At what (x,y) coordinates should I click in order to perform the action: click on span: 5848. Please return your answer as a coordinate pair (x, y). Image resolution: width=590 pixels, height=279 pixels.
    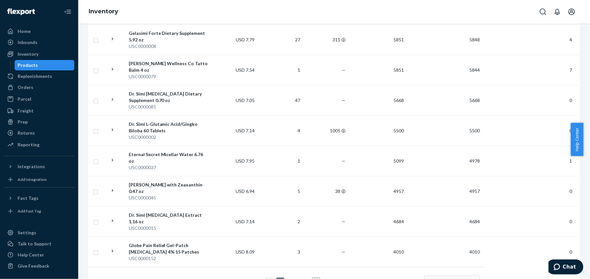
    Looking at the image, I should click on (475, 39).